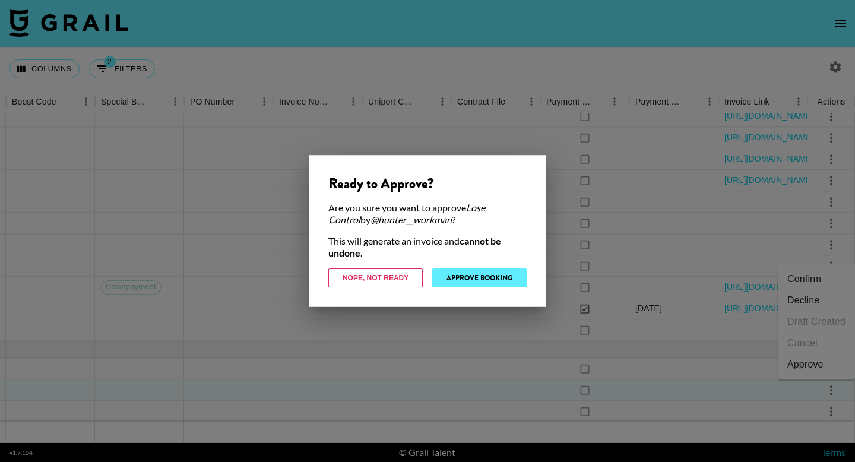  I want to click on div: This will generate an invoice and ., so click(428, 247).